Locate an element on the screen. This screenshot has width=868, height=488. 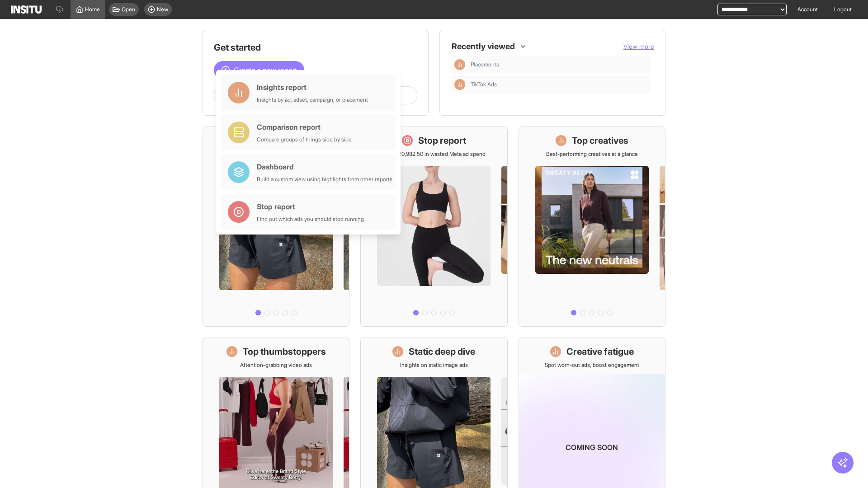
p: Best-performing creatives at a glance is located at coordinates (592, 154).